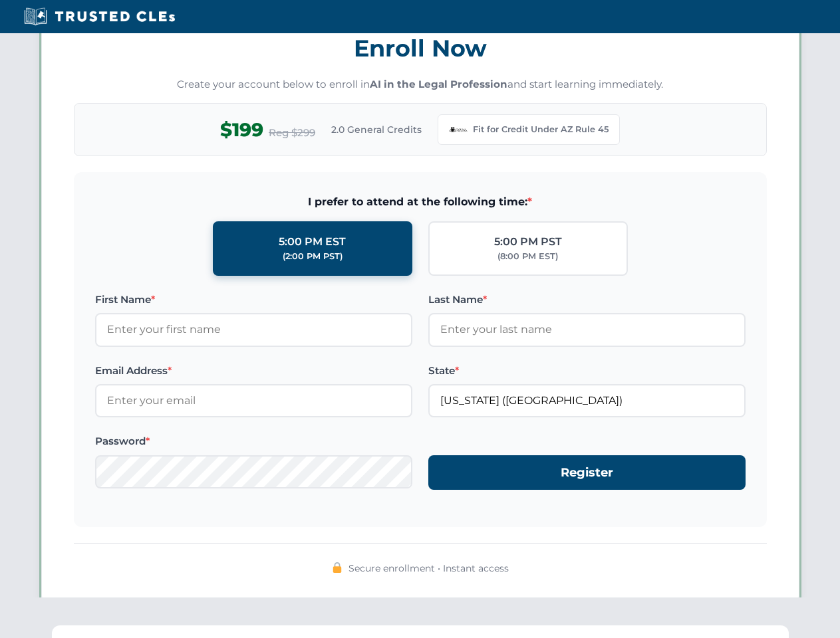 The image size is (840, 638). What do you see at coordinates (428, 568) in the screenshot?
I see `span: Secure enrollment • Instant access` at bounding box center [428, 568].